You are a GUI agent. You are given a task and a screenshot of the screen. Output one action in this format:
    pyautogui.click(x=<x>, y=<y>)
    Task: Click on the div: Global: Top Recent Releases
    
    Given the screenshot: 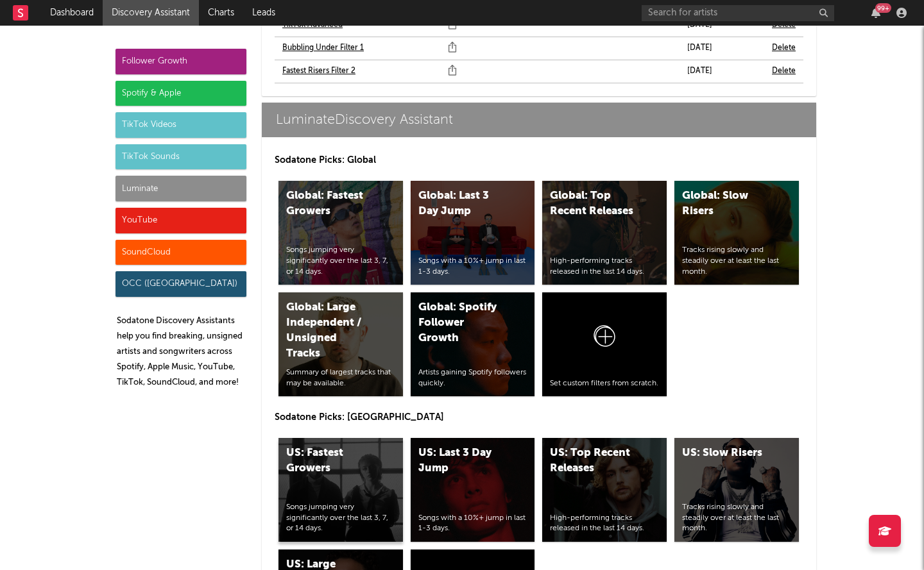 What is the action you would take?
    pyautogui.click(x=594, y=203)
    